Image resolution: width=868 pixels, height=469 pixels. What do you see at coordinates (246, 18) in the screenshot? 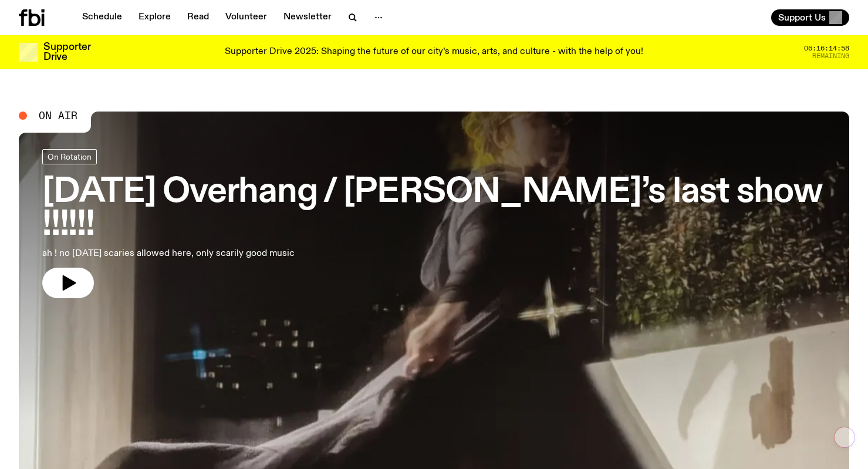
I see `a: Volunteer` at bounding box center [246, 18].